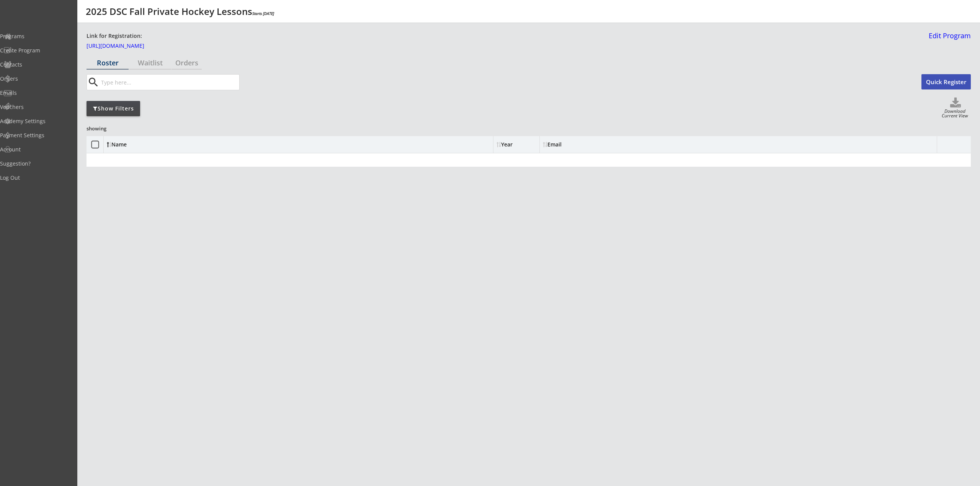 Image resolution: width=980 pixels, height=486 pixels. I want to click on a: Edit Program, so click(948, 38).